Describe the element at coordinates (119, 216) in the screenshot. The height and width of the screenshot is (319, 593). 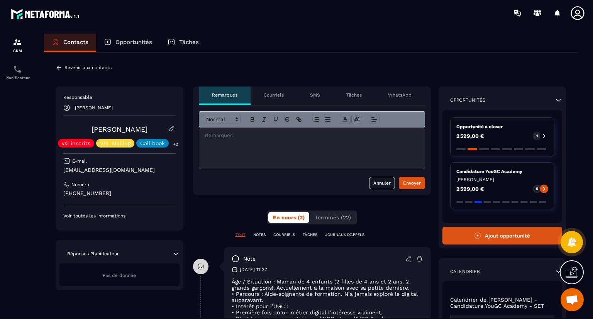
I see `p: Voir toutes les informations` at that location.